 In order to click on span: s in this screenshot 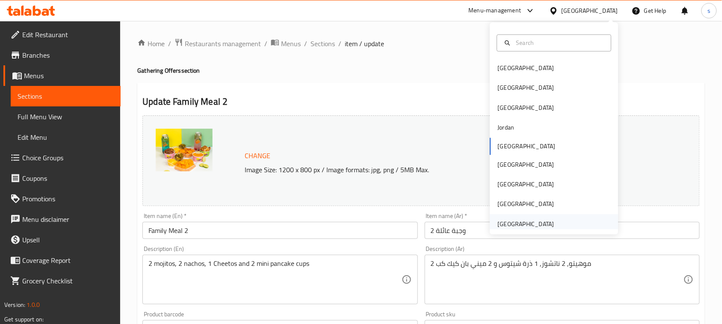, I will do `click(709, 11)`.